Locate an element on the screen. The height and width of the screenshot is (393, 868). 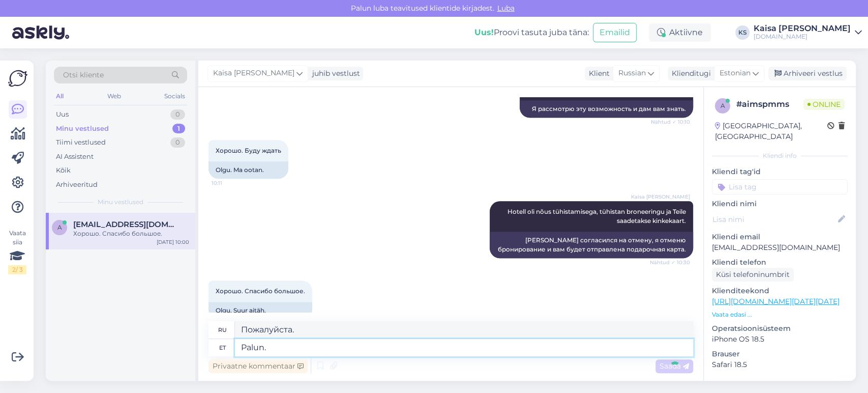
div: Kõik is located at coordinates (63, 170).